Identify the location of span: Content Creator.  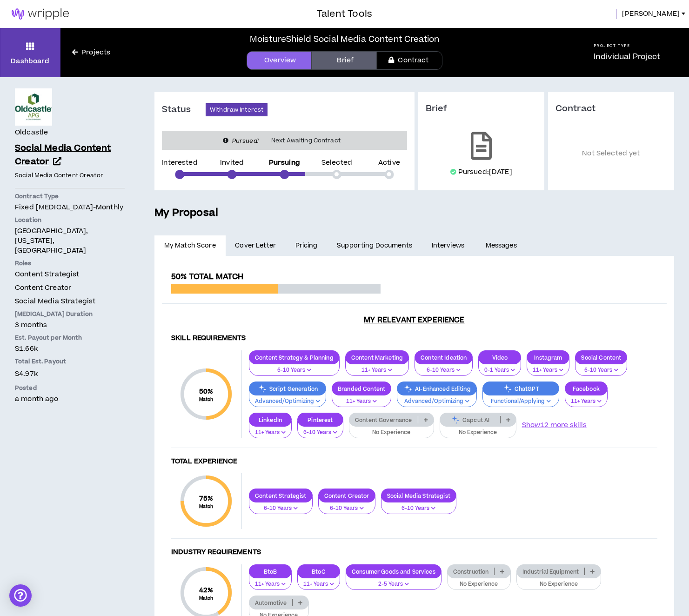
(43, 288).